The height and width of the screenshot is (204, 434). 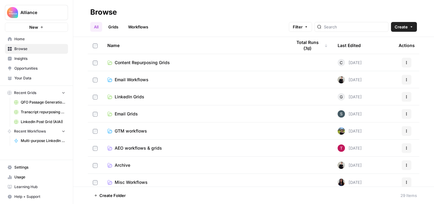 What do you see at coordinates (36, 78) in the screenshot?
I see `a: Your Data` at bounding box center [36, 78].